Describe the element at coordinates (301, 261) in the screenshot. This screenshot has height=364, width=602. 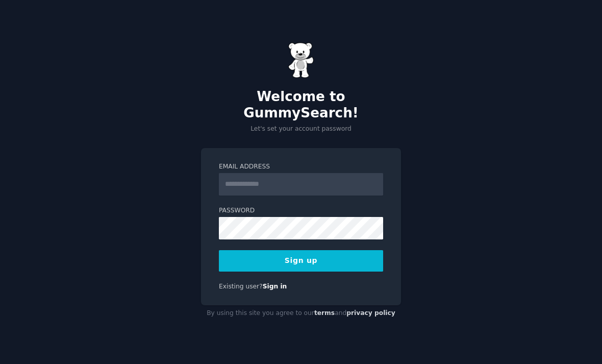
I see `button: Sign up` at that location.